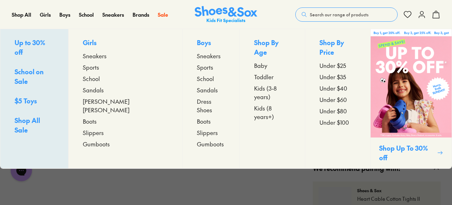 The height and width of the screenshot is (205, 452). Describe the element at coordinates (411, 99) in the screenshot. I see `a: Shop Up To 30% off` at that location.